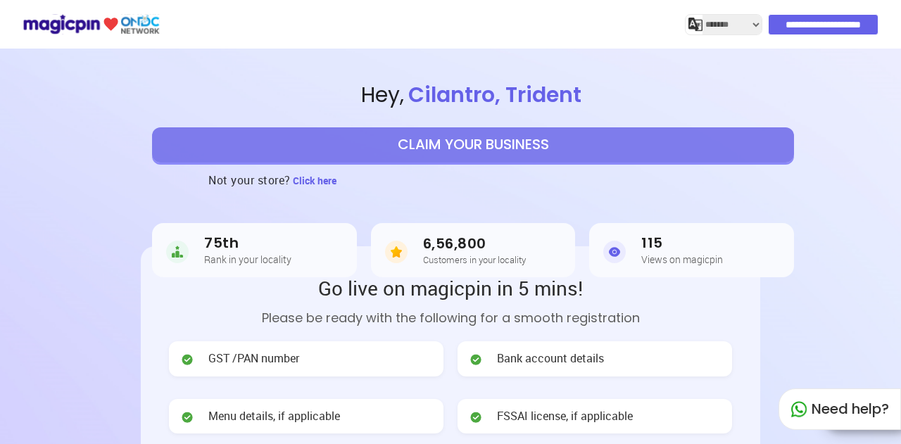  Describe the element at coordinates (253, 358) in the screenshot. I see `span: GST /PAN number` at that location.